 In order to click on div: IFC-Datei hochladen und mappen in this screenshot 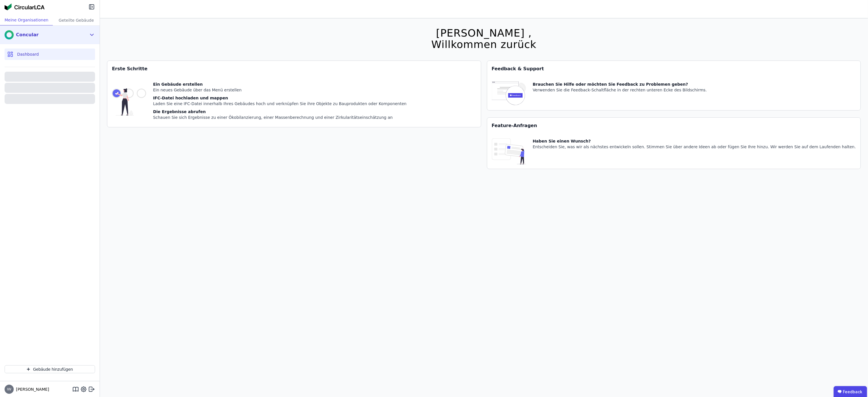, I will do `click(280, 98)`.